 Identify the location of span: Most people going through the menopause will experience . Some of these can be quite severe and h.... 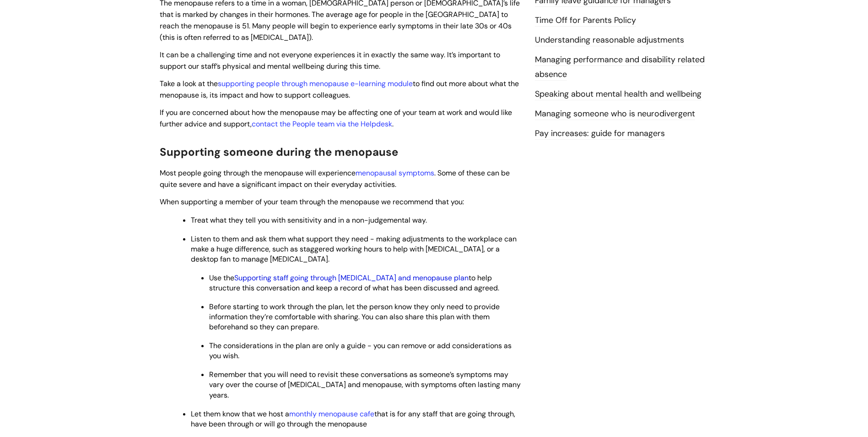
(334, 179).